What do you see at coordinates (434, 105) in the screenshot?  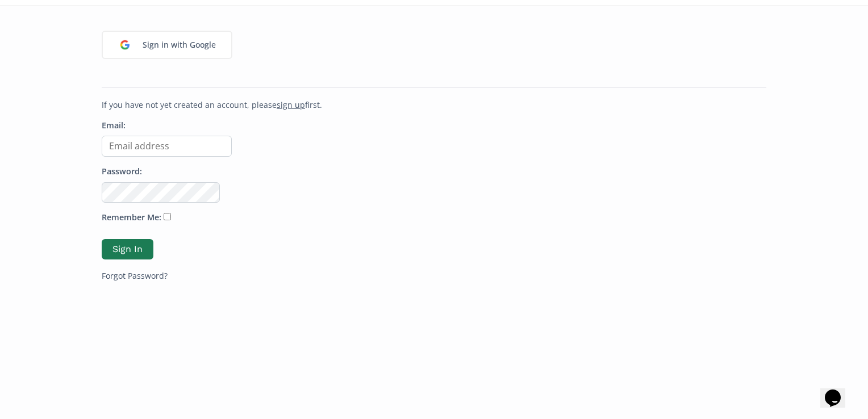 I see `p: If you have not yet created an account, please first.` at bounding box center [434, 105].